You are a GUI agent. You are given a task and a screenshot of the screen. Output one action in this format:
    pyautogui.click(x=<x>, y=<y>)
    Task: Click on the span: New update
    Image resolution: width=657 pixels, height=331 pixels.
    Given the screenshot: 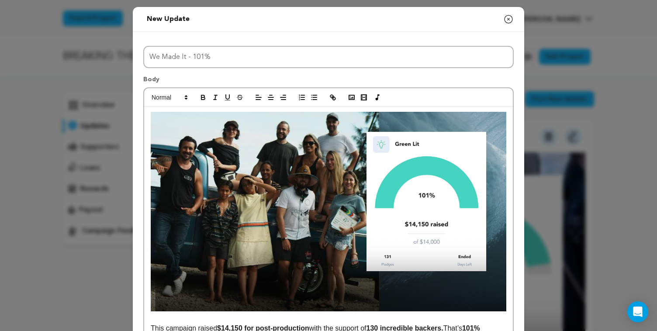 What is the action you would take?
    pyautogui.click(x=168, y=19)
    